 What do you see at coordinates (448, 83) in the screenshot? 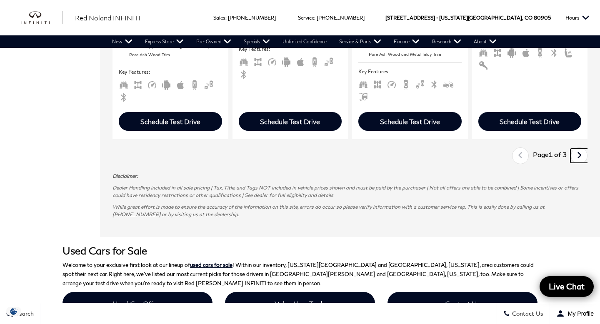
I see `span: Forward Collision Warning` at bounding box center [448, 83].